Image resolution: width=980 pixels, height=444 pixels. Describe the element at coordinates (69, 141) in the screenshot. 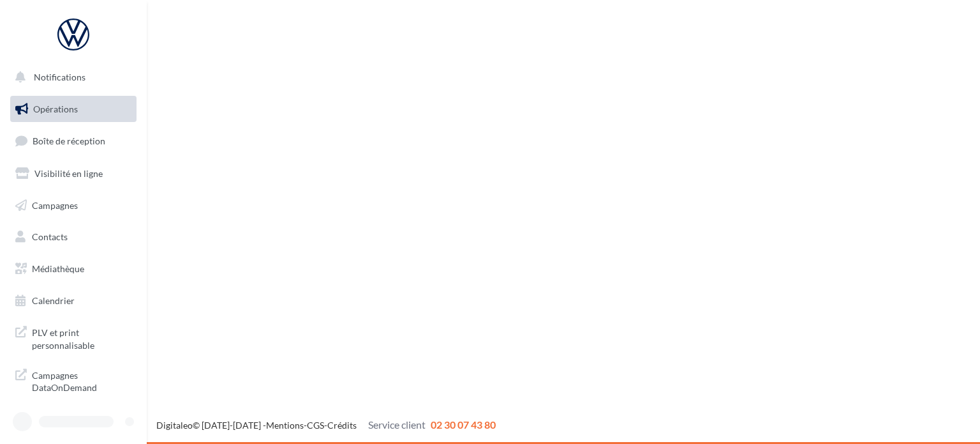

I see `span: Boîte de réception` at that location.